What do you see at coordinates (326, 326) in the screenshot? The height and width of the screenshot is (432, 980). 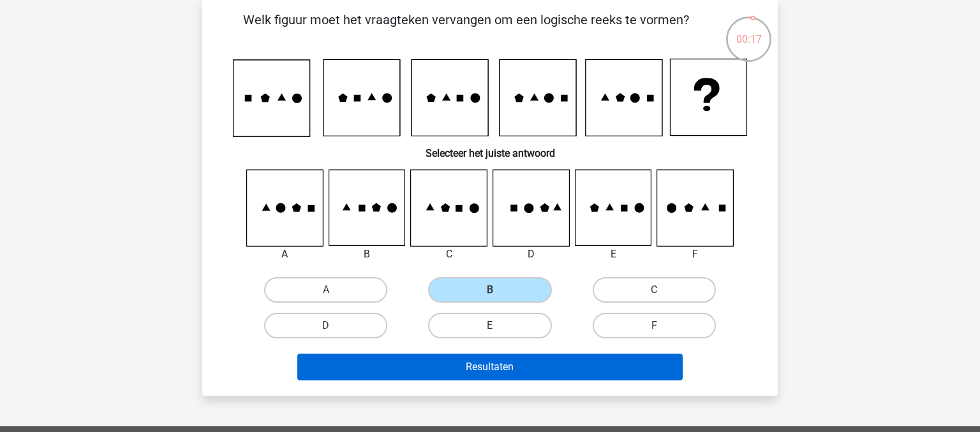 I see `label: D` at bounding box center [326, 326].